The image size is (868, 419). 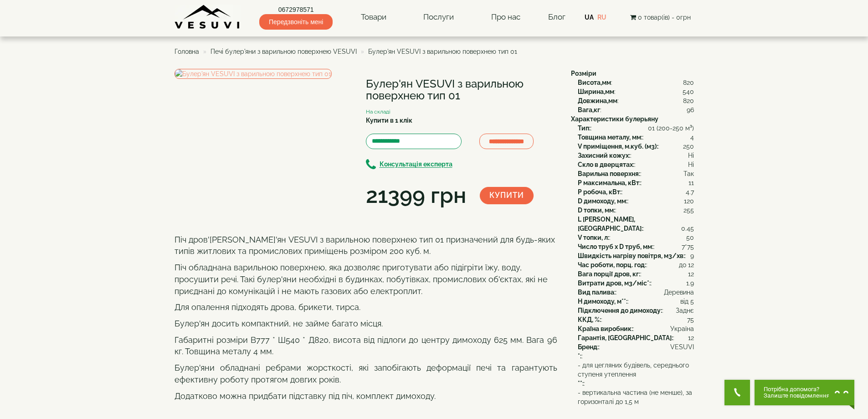 I want to click on a: Головна, so click(x=187, y=51).